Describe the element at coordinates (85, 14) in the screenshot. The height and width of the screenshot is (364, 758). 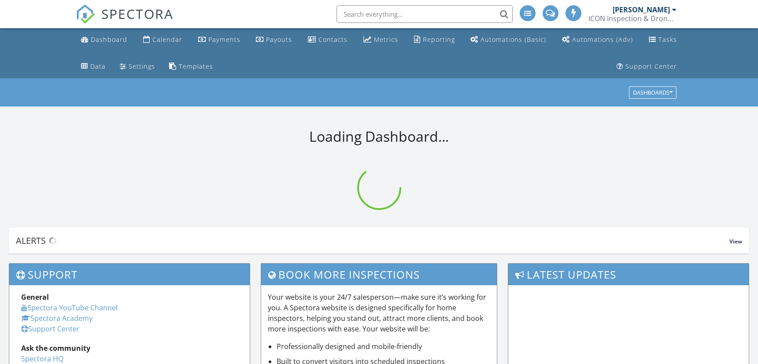
I see `img: The Best Home Inspection Software - Spectora` at that location.